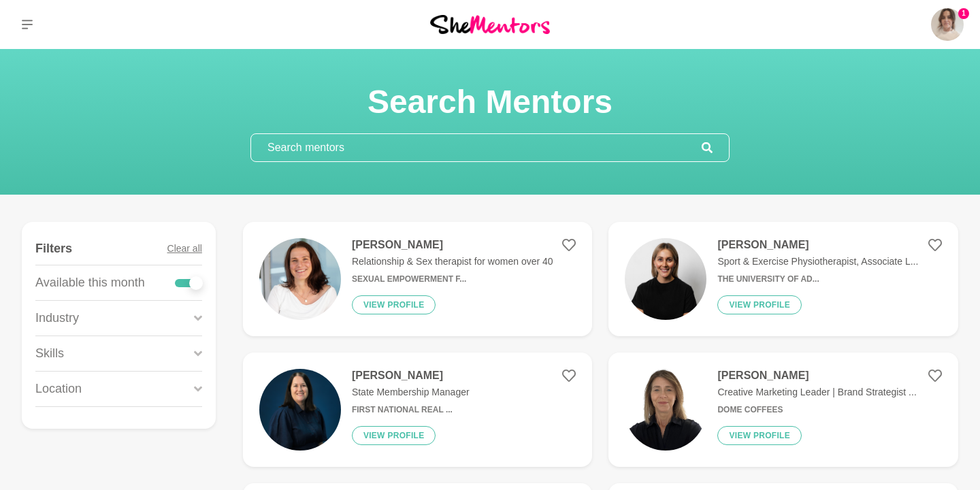 The height and width of the screenshot is (490, 980). What do you see at coordinates (452, 279) in the screenshot?
I see `h6: Sexual Empowerment f...` at bounding box center [452, 279].